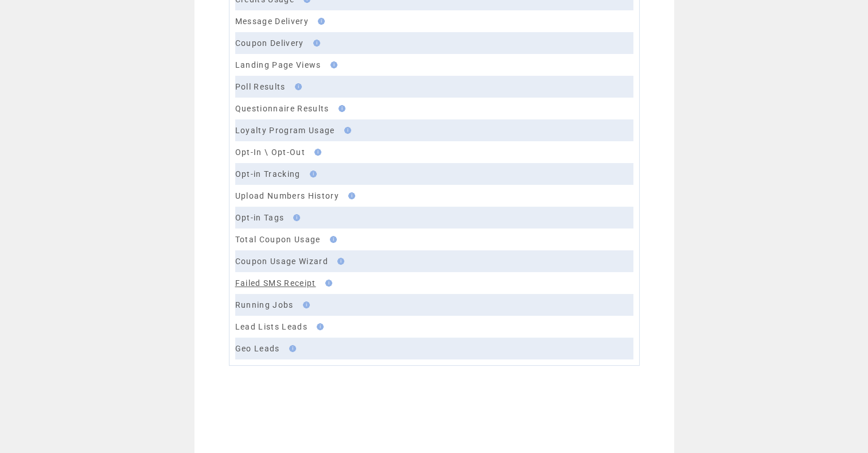  What do you see at coordinates (268, 174) in the screenshot?
I see `a: Opt-in Tracking` at bounding box center [268, 174].